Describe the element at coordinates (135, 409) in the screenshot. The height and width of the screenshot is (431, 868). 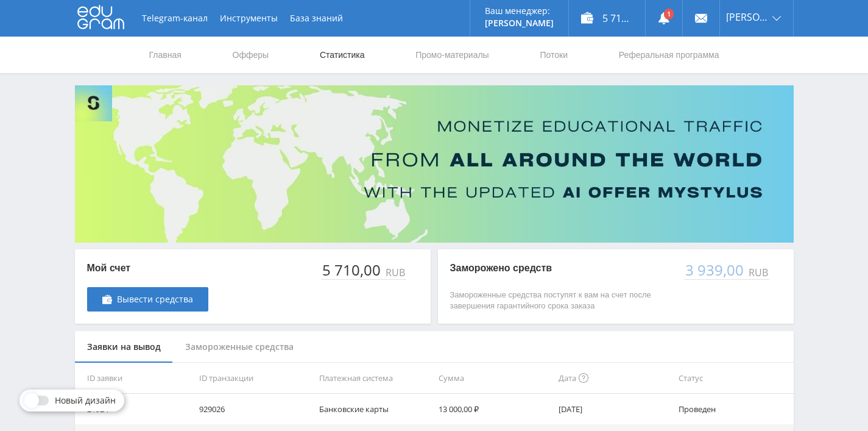
I see `td: 21924` at that location.